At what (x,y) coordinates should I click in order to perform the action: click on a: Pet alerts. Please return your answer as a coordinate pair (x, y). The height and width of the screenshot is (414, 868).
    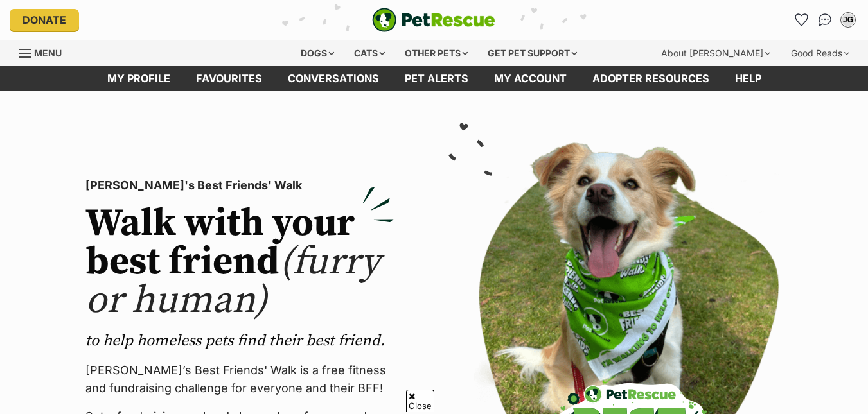
    Looking at the image, I should click on (437, 78).